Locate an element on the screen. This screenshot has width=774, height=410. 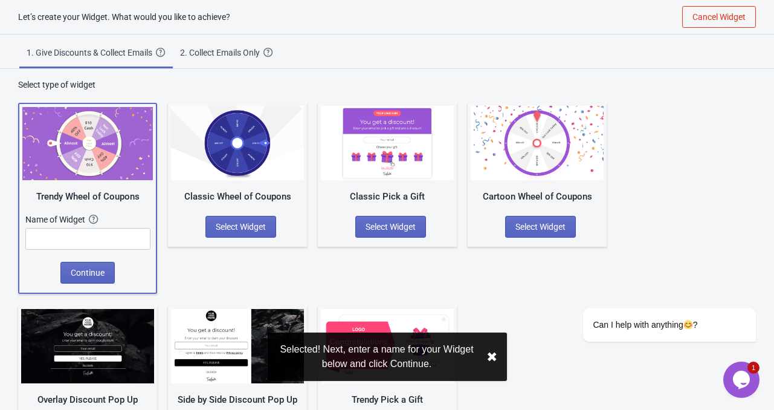
div: Select type of widget is located at coordinates (387, 85).